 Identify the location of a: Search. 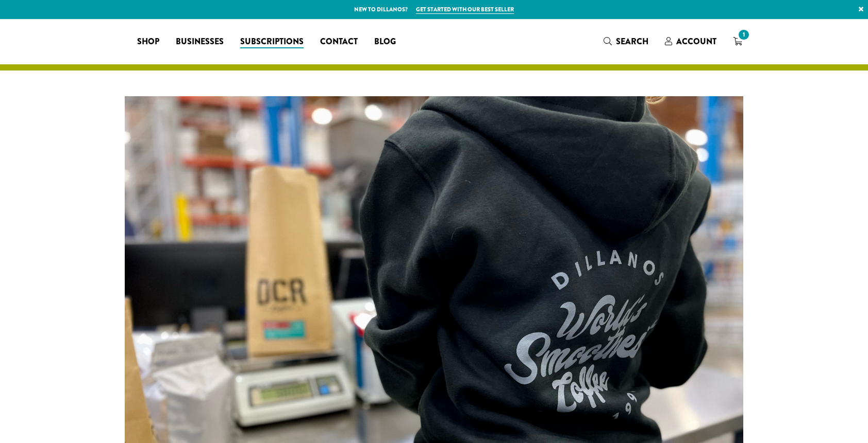
(626, 41).